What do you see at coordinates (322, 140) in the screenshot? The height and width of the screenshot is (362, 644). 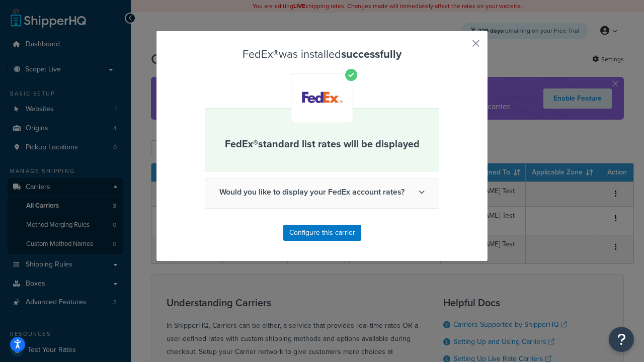 I see `div: FedEx® standard list rates will be displayed` at bounding box center [322, 140].